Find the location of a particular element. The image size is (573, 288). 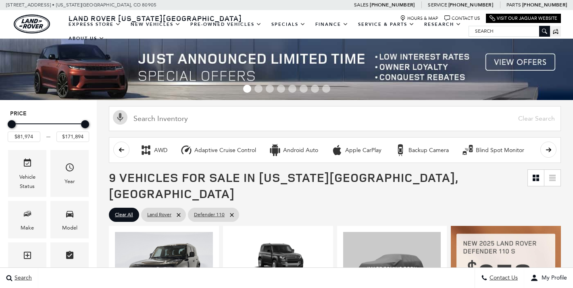

span: Defender 110 is located at coordinates (209, 215).